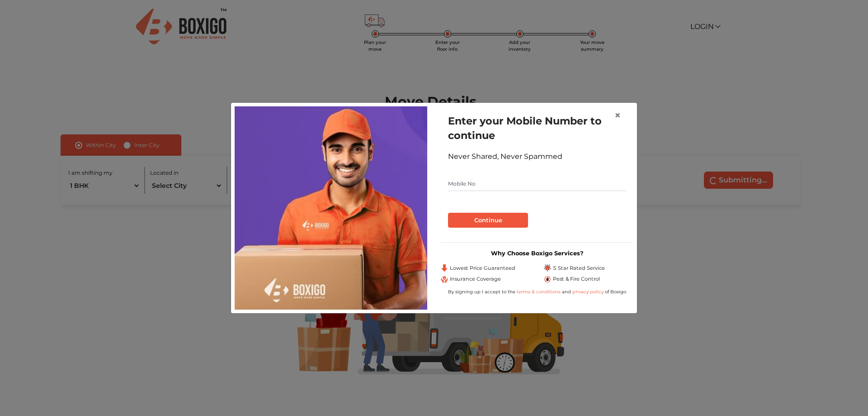  I want to click on input: Mobile No, so click(537, 184).